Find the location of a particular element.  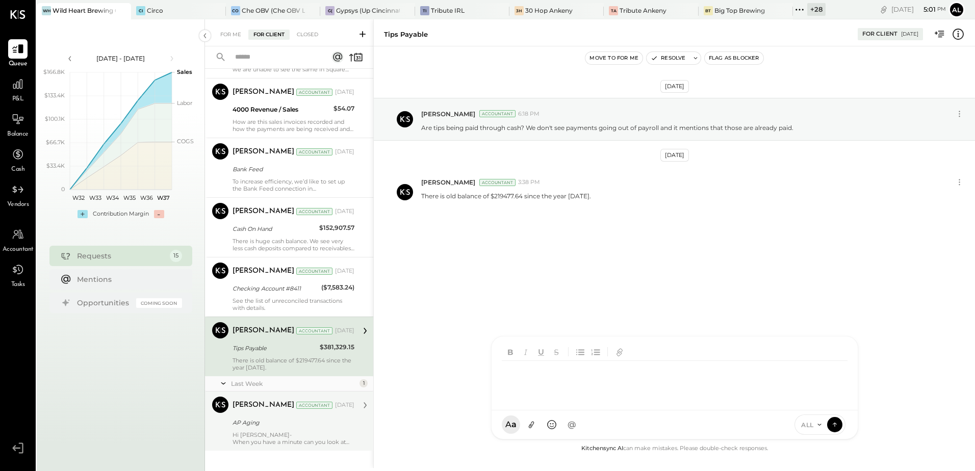

button: Move to for me is located at coordinates (614, 58).